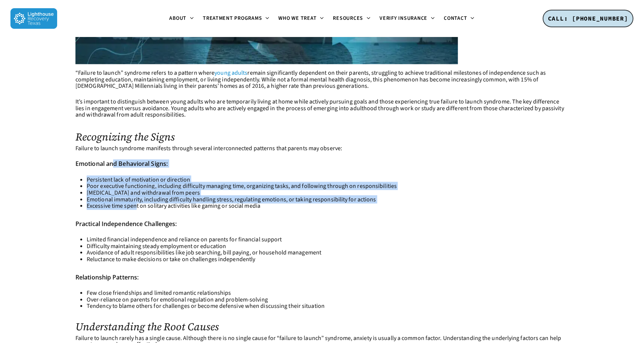 Image resolution: width=644 pixels, height=343 pixels. I want to click on li: Limited financial independence and reliance on parents for financial support, so click(327, 240).